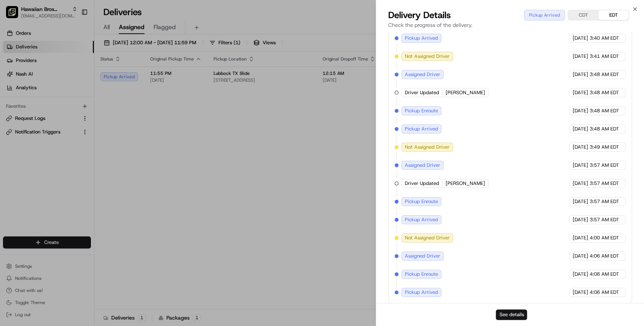 The image size is (644, 326). I want to click on button: See all, so click(127, 101).